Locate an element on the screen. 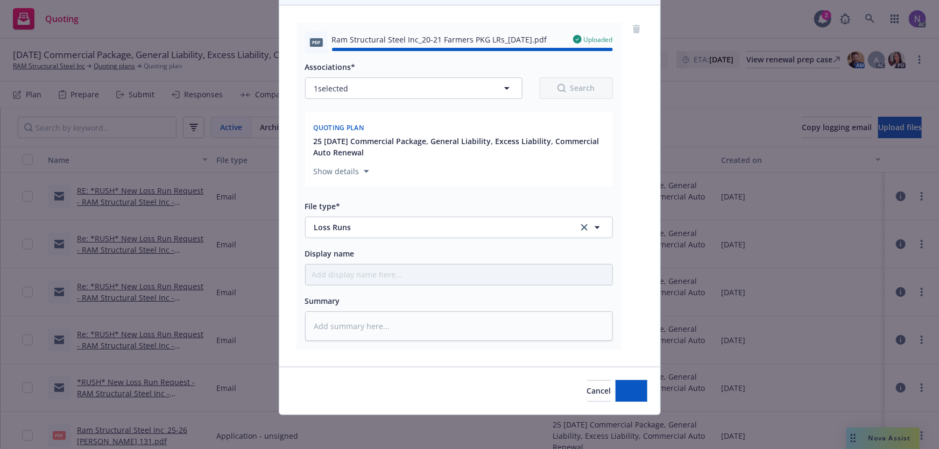  input: Add display name here... is located at coordinates (459, 275).